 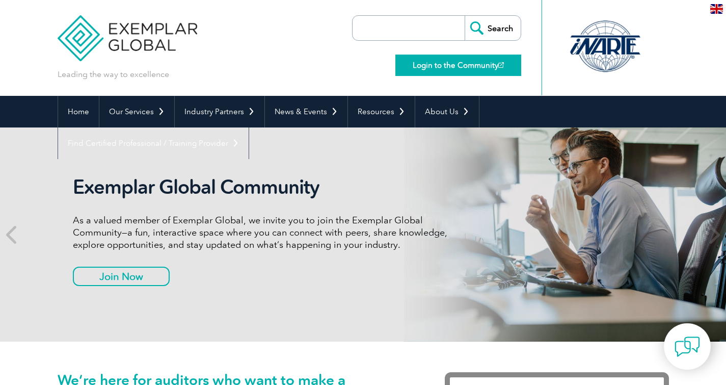 I want to click on img: en, so click(x=716, y=9).